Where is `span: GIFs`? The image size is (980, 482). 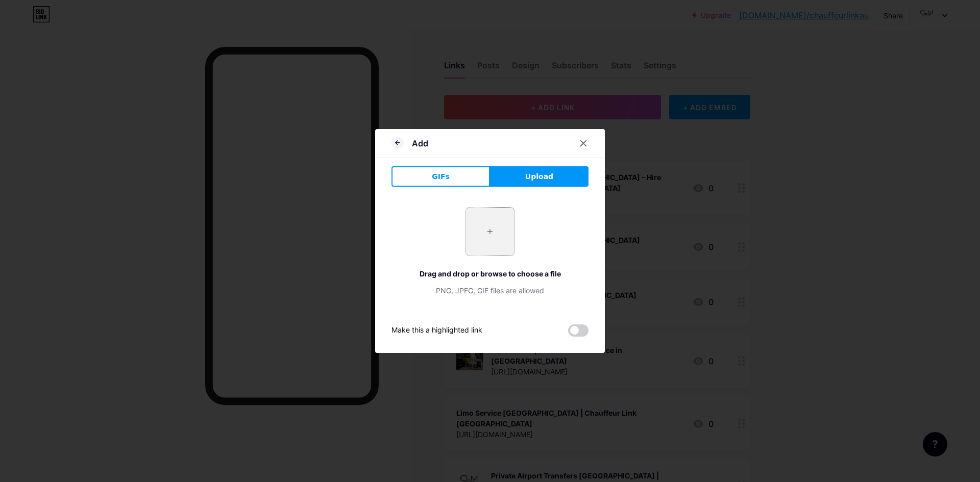 span: GIFs is located at coordinates (440, 176).